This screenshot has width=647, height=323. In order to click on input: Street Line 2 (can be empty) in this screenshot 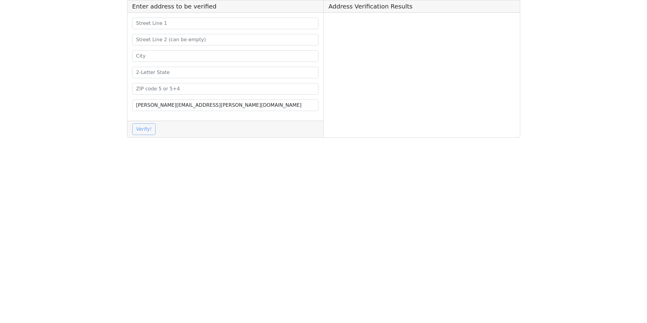, I will do `click(225, 40)`.